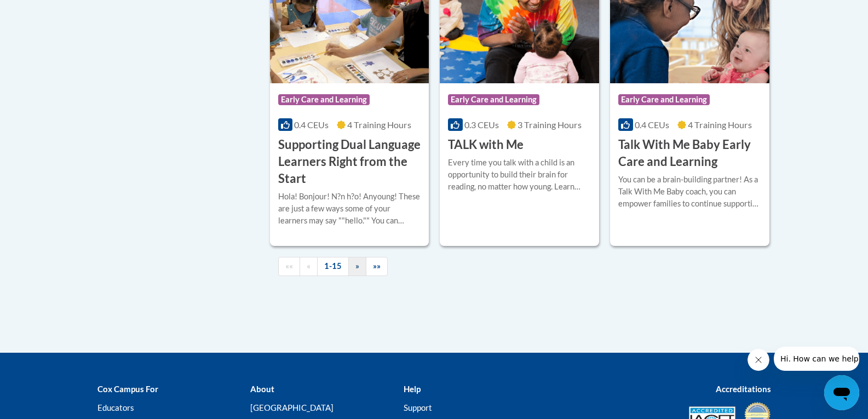 The image size is (868, 419). Describe the element at coordinates (127, 388) in the screenshot. I see `b: Cox Campus For` at that location.